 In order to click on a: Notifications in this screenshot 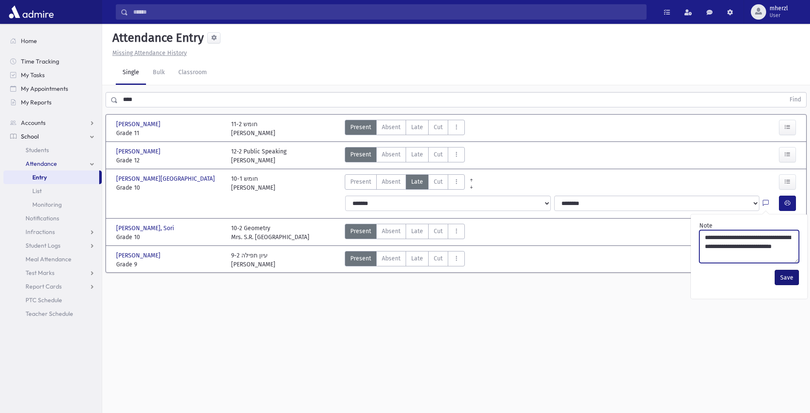, I will do `click(52, 218)`.